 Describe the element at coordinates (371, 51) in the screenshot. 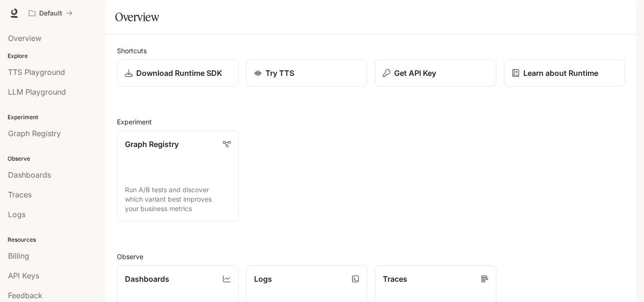

I see `h2: Shortcuts` at that location.